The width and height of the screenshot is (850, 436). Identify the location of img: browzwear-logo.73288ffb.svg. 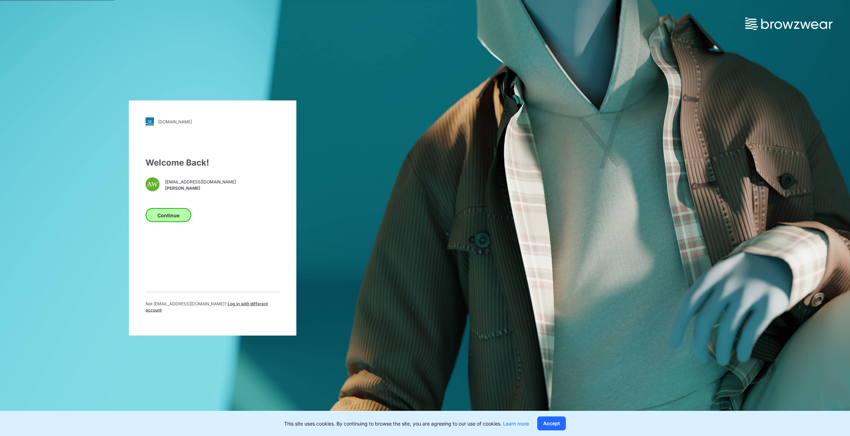
(789, 24).